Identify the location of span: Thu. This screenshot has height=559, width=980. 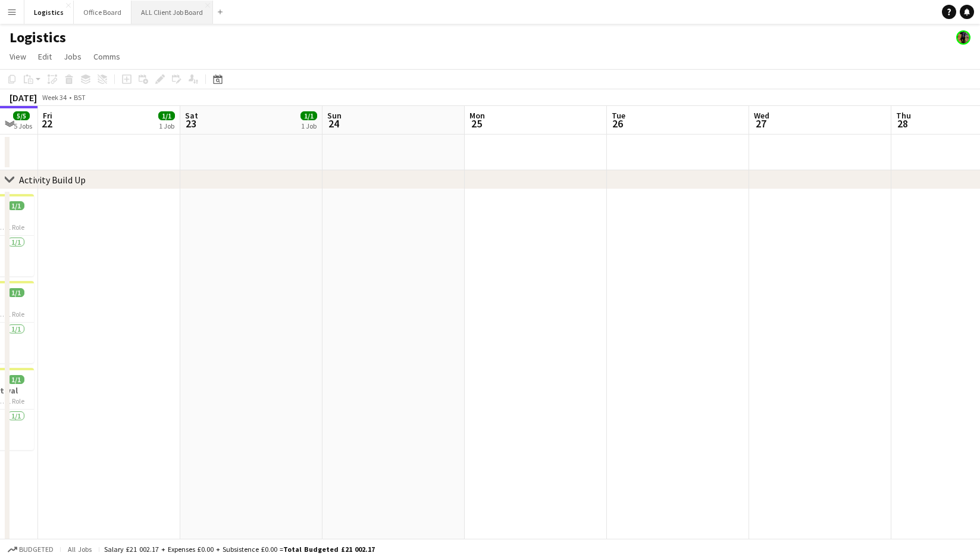
(903, 115).